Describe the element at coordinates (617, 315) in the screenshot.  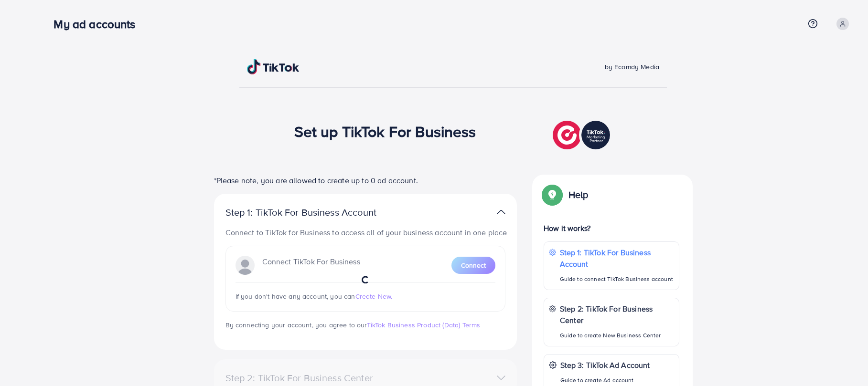
I see `p: Step 2: TikTok For Business Center` at that location.